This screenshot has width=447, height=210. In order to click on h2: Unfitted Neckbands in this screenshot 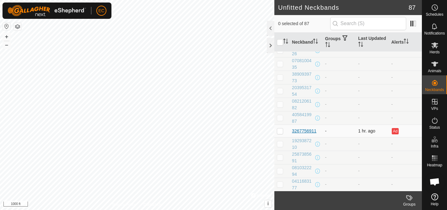, I will do `click(344, 8)`.